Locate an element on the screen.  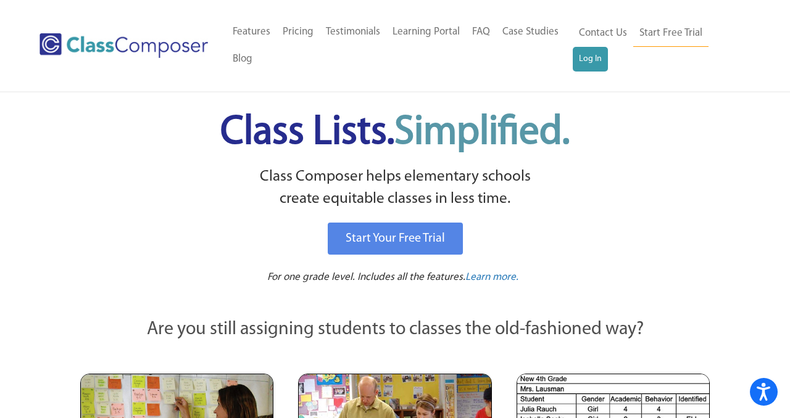
a: Features is located at coordinates (251, 32).